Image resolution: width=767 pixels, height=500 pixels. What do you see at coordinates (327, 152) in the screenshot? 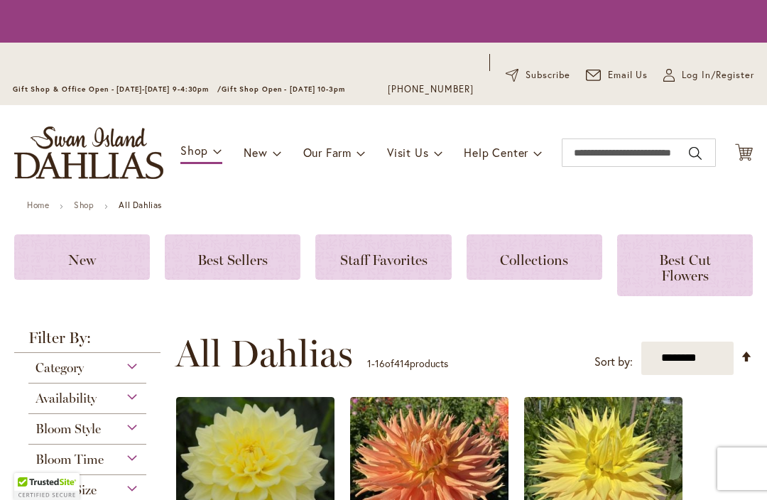
I see `span: Our Farm` at bounding box center [327, 152].